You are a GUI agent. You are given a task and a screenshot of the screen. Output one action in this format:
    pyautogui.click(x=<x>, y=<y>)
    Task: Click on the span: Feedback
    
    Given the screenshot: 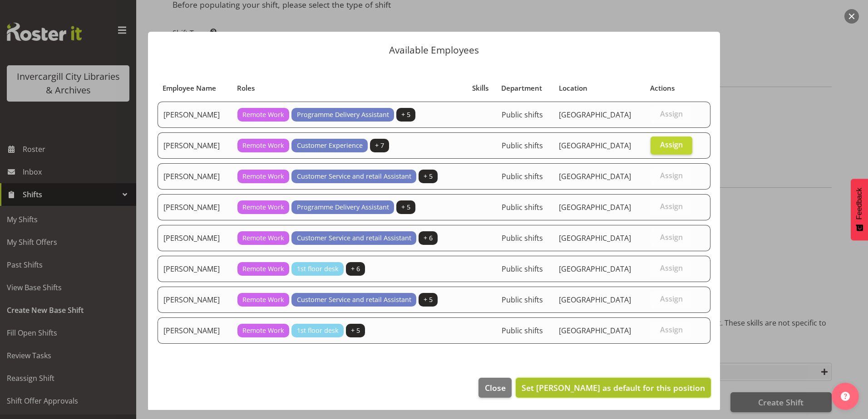 What is the action you would take?
    pyautogui.click(x=859, y=204)
    